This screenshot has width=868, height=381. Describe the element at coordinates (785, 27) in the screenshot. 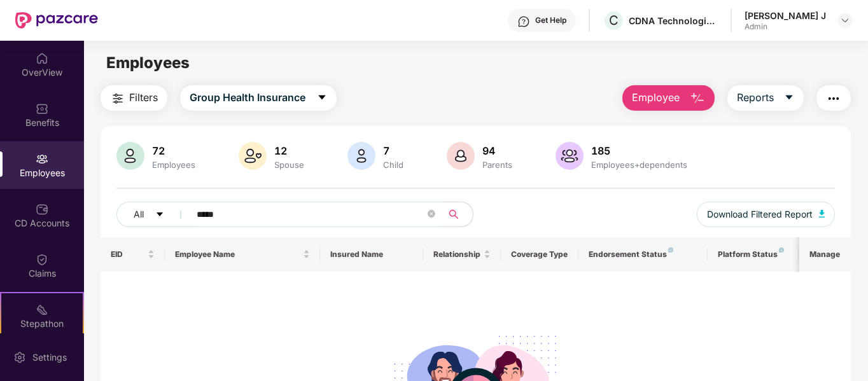

I see `div: Admin` at that location.